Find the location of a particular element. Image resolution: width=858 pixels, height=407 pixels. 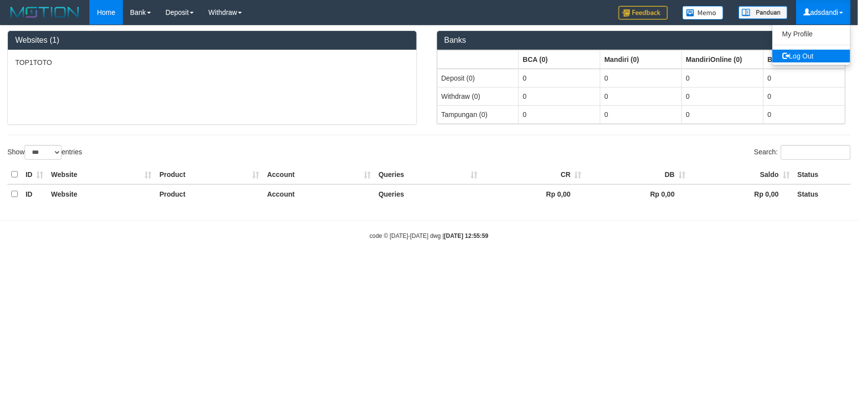

th: Saldo is located at coordinates (742, 175).